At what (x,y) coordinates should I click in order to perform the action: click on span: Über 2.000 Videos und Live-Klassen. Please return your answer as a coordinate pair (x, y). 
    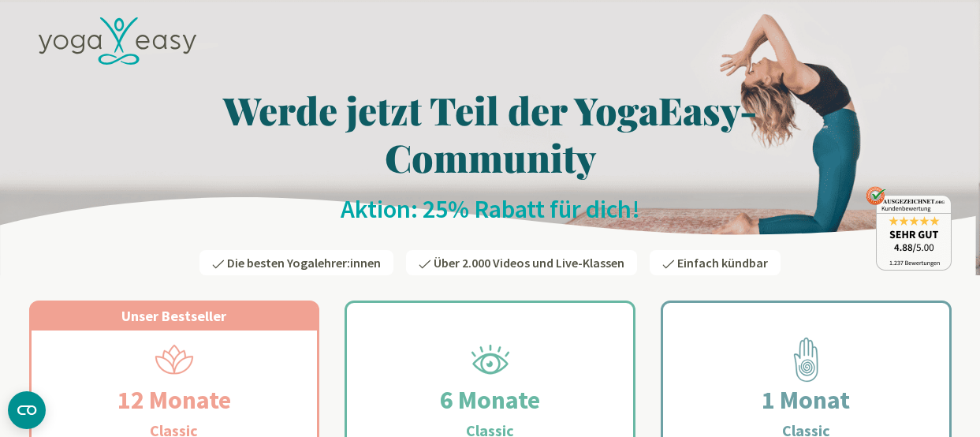
    Looking at the image, I should click on (528, 263).